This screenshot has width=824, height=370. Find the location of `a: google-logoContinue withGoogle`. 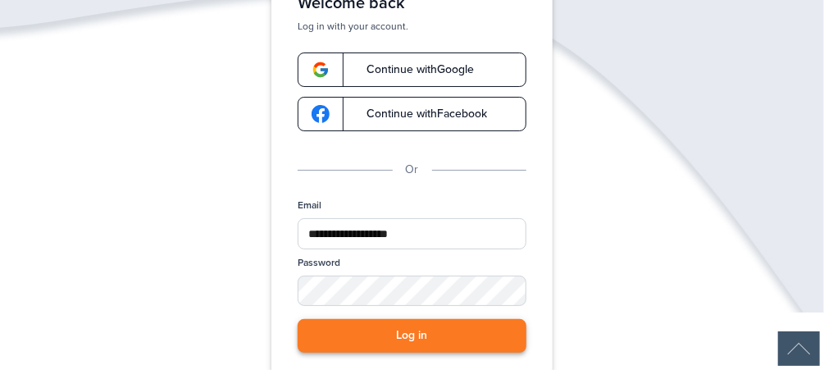

a: google-logoContinue withGoogle is located at coordinates (412, 70).